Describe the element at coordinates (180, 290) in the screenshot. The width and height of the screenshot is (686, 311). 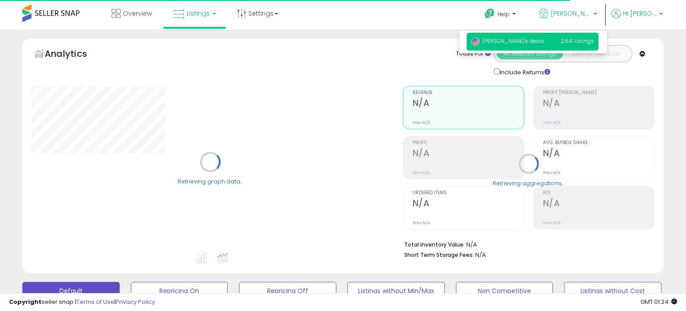
I see `button: Repricing On` at that location.